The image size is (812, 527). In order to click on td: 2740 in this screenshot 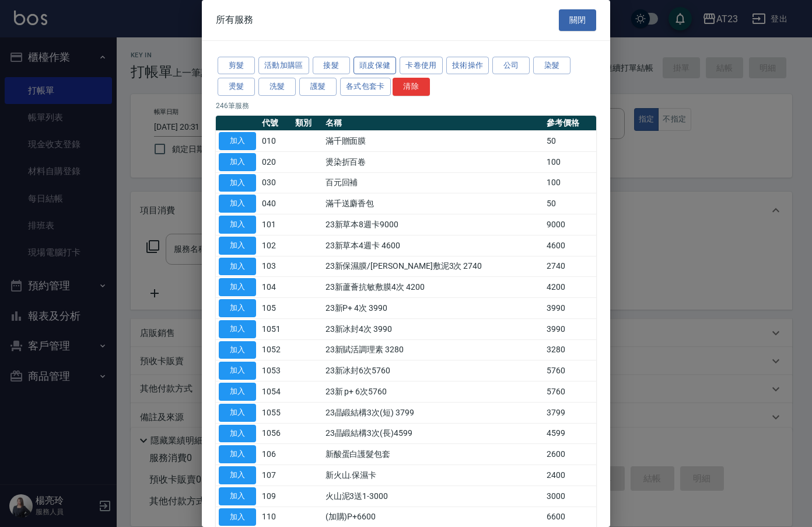, I will do `click(570, 266)`.